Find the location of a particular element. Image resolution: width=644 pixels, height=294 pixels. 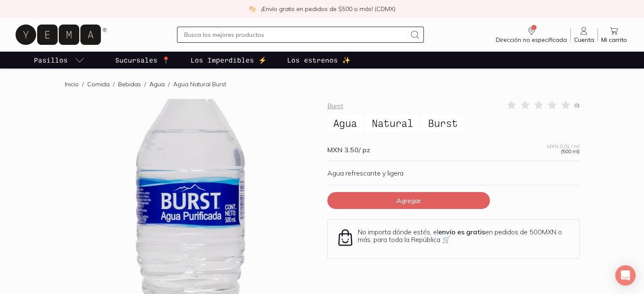

p: Los estrenos ✨ is located at coordinates (319, 60).